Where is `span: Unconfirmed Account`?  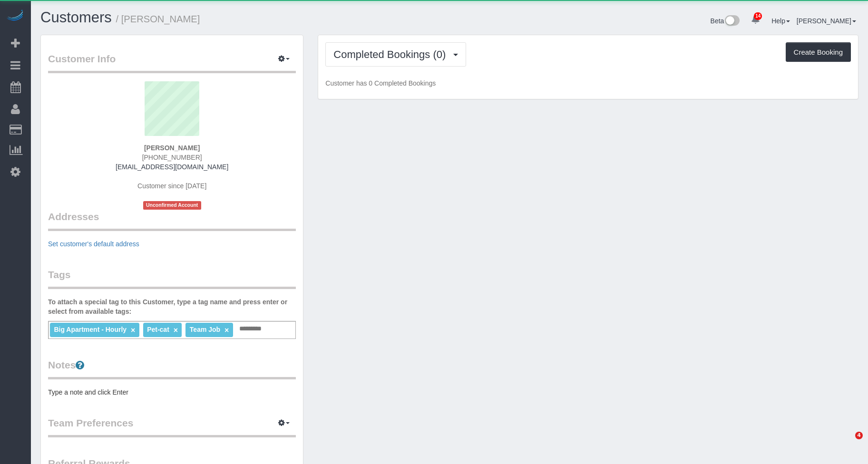
span: Unconfirmed Account is located at coordinates (172, 205).